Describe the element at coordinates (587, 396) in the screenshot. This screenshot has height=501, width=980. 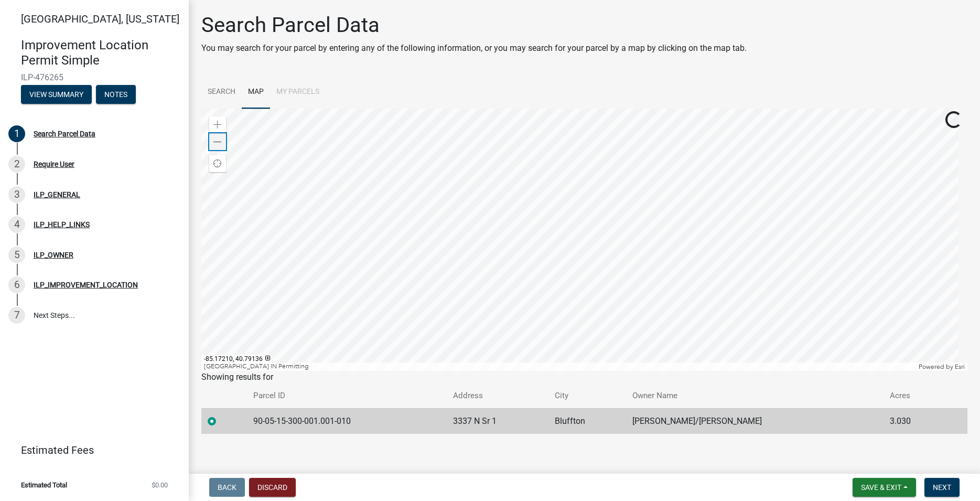
I see `th: City` at that location.